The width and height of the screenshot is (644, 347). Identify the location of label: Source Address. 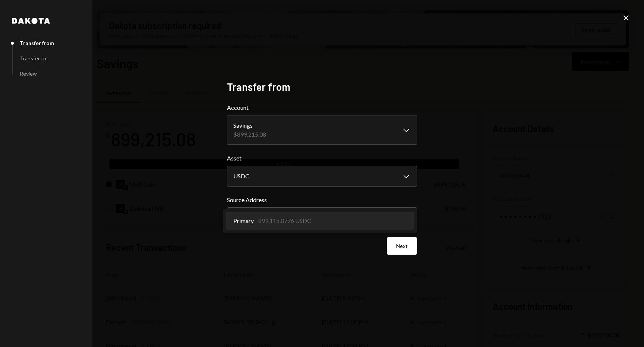
(322, 200).